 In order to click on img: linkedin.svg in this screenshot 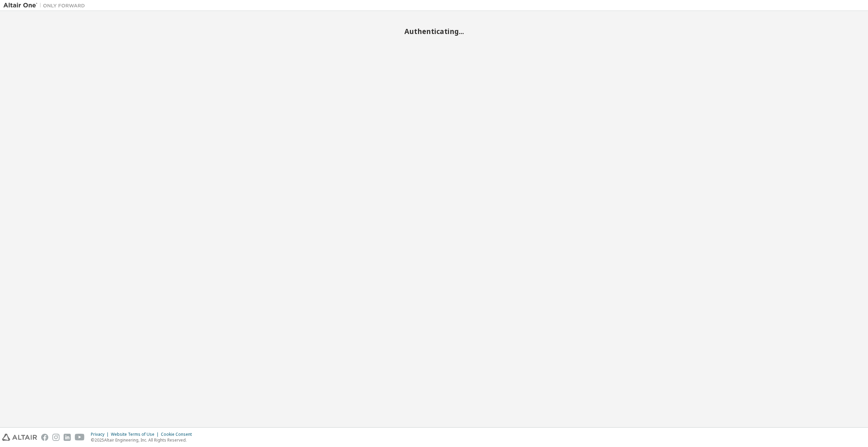, I will do `click(67, 438)`.